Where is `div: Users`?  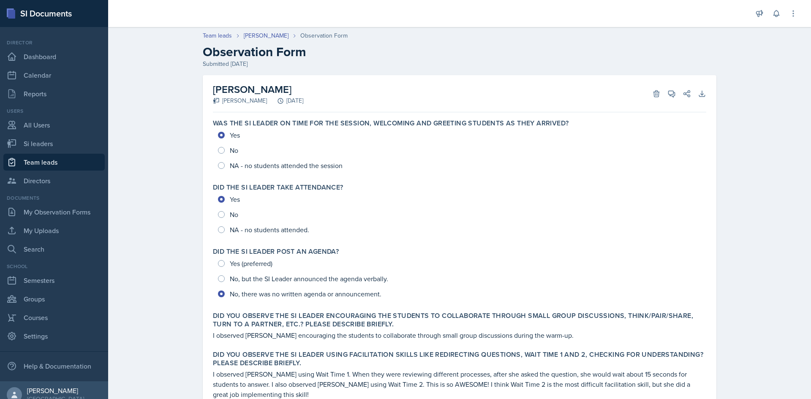 div: Users is located at coordinates (54, 111).